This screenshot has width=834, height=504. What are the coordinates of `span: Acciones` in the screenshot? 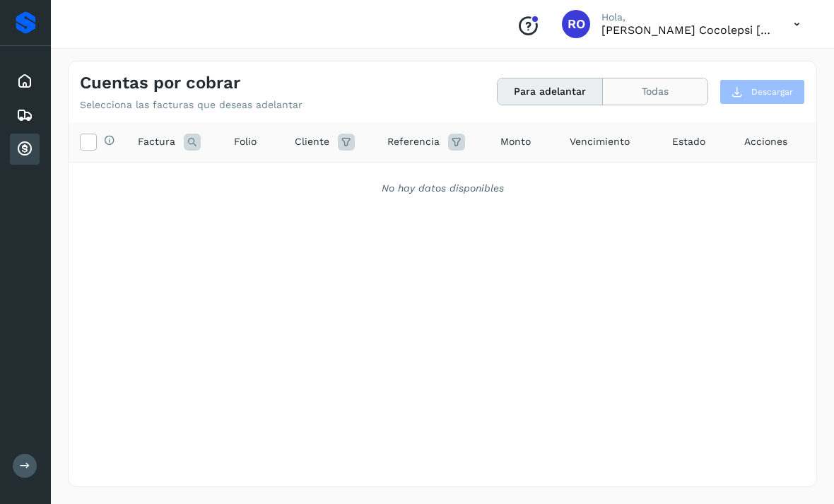 It's located at (766, 142).